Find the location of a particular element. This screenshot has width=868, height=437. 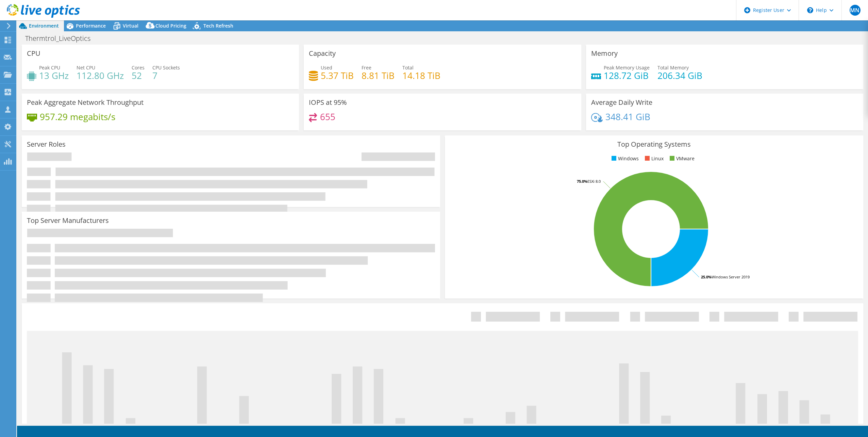

h3: Top Operating Systems is located at coordinates (654, 144).